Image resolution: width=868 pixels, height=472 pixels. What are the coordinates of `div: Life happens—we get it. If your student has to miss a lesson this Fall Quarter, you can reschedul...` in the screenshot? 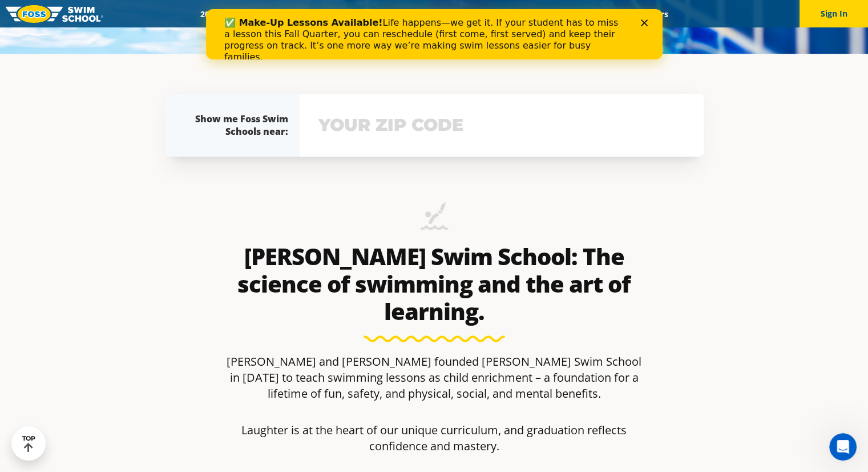 It's located at (219, 31).